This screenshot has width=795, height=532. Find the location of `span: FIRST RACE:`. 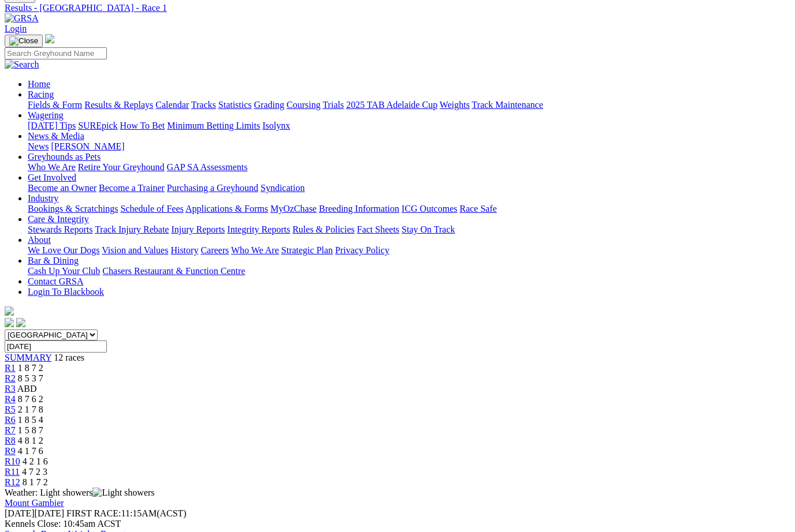

span: FIRST RACE: is located at coordinates (94, 513).